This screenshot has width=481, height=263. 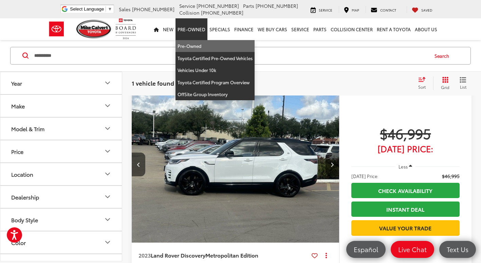 I want to click on button: Grid View, so click(x=444, y=83).